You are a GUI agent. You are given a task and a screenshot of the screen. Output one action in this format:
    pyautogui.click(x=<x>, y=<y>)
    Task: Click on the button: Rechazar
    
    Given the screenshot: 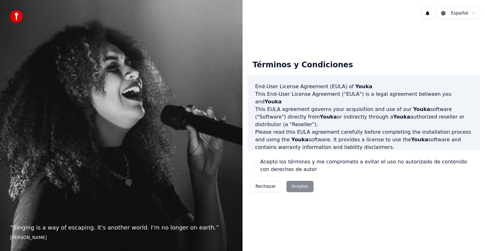 What is the action you would take?
    pyautogui.click(x=266, y=186)
    